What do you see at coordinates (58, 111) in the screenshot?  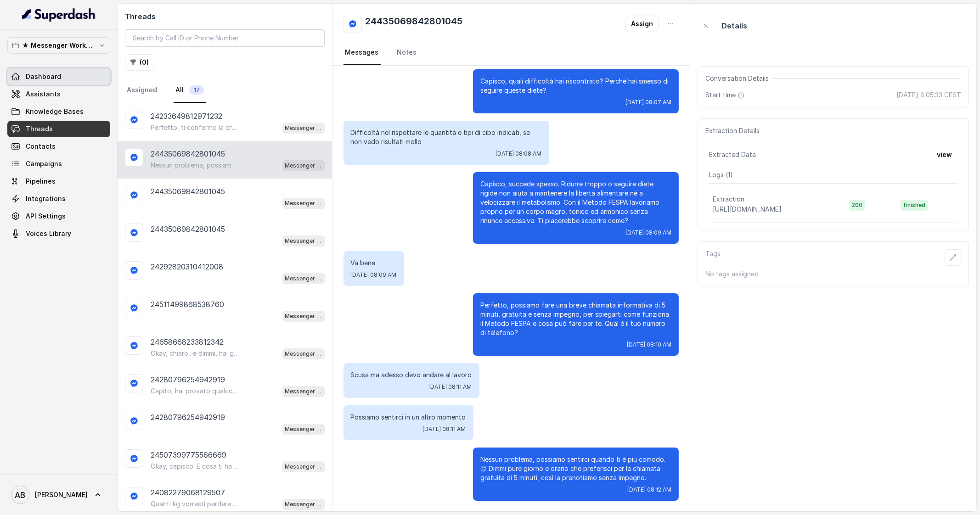 I see `a: Knowledge Bases` at bounding box center [58, 111].